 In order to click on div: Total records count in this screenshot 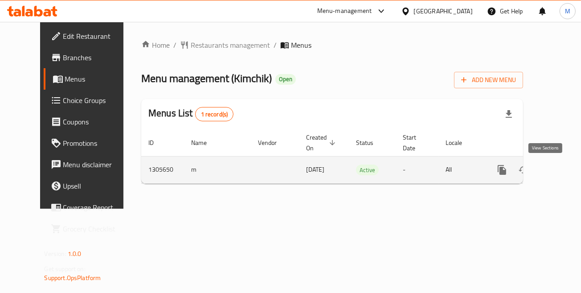, I will do `click(214, 114)`.